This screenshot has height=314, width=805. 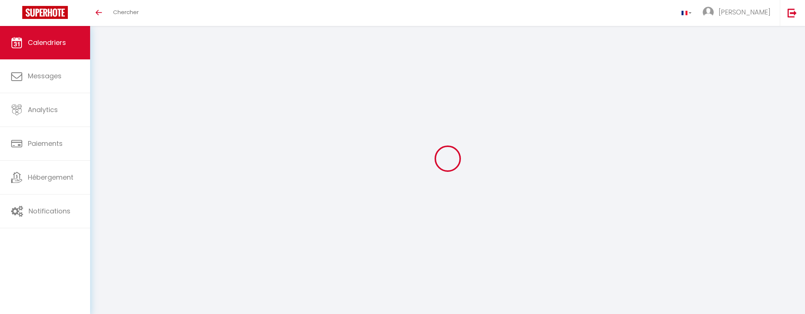 I want to click on span: Calendriers, so click(x=47, y=42).